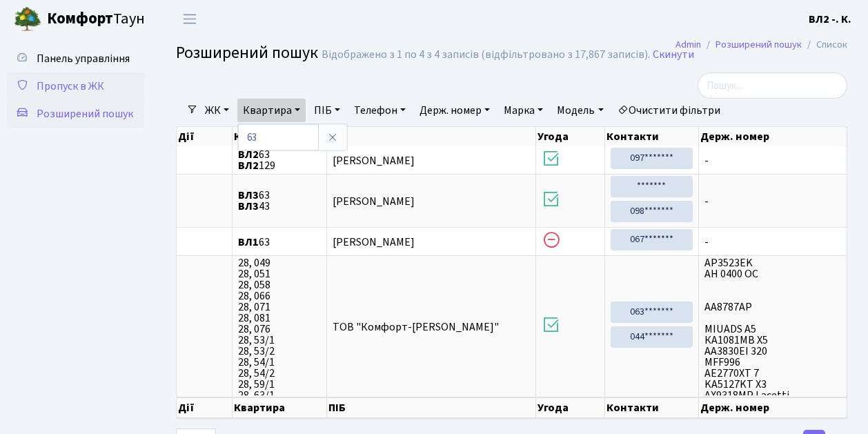 The width and height of the screenshot is (868, 434). I want to click on a: Квартира, so click(271, 110).